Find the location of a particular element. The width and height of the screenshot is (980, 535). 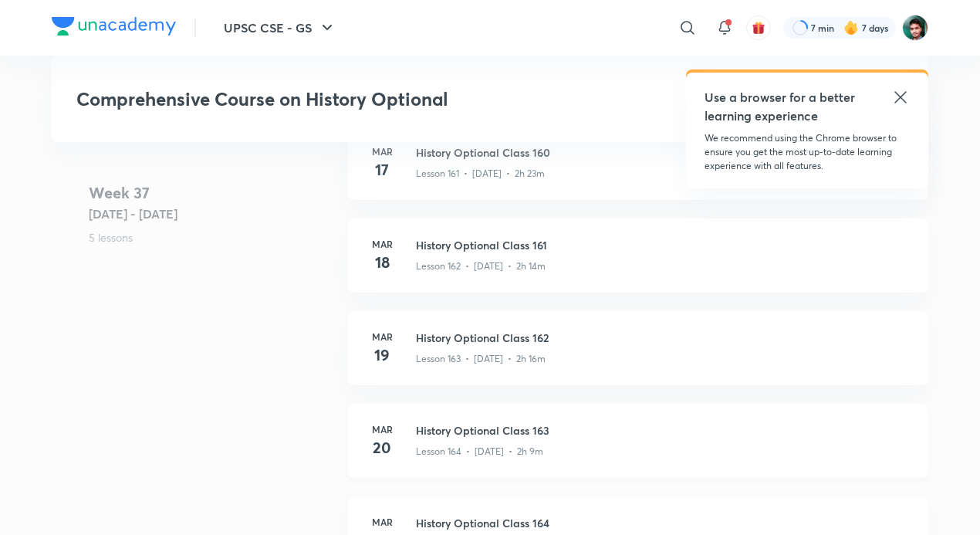

h5: Use a browser for a better learning experience is located at coordinates (782, 106).